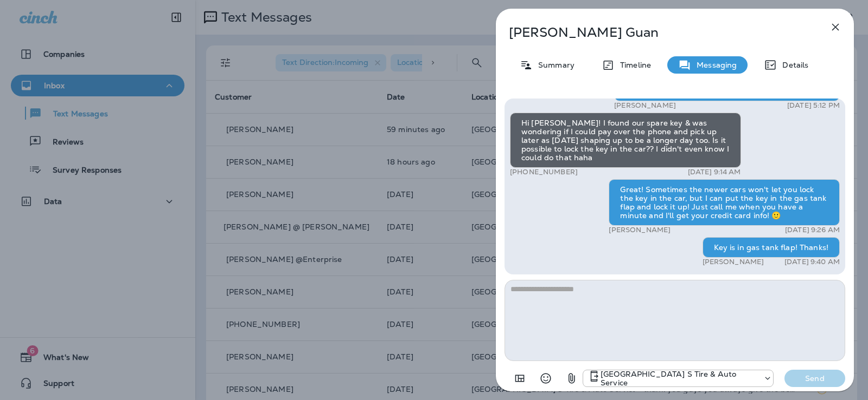 The height and width of the screenshot is (400, 868). I want to click on p: Timeline, so click(632, 65).